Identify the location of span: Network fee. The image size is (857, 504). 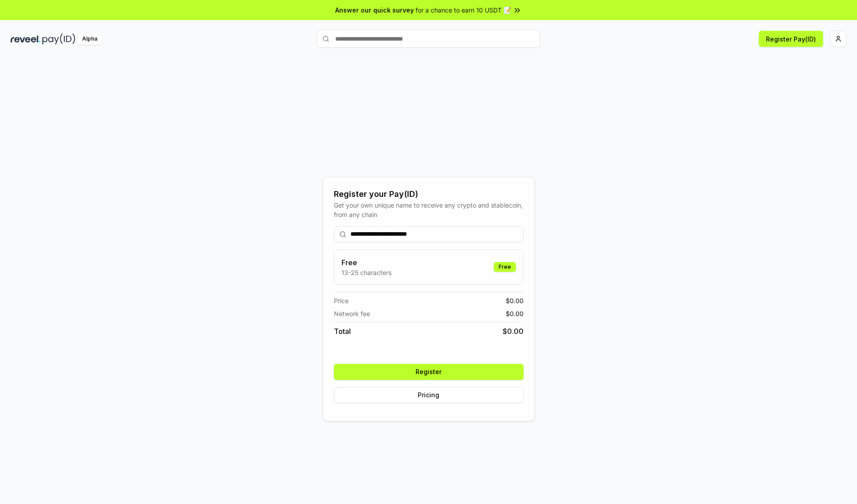
(351, 313).